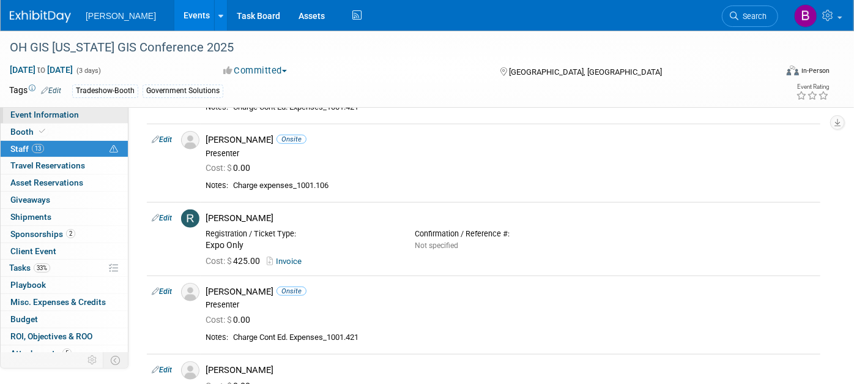 The width and height of the screenshot is (854, 384). What do you see at coordinates (64, 319) in the screenshot?
I see `a: Budget` at bounding box center [64, 319].